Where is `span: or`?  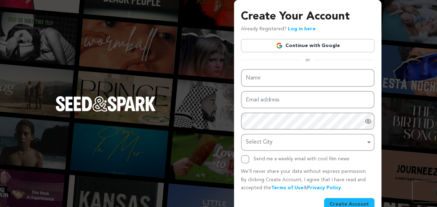
span: or is located at coordinates (308, 60).